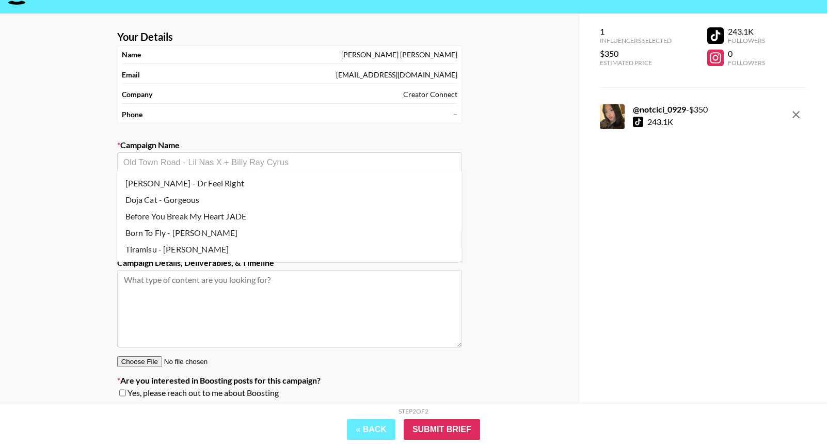 The image size is (827, 444). I want to click on div: Estimated Price, so click(635, 62).